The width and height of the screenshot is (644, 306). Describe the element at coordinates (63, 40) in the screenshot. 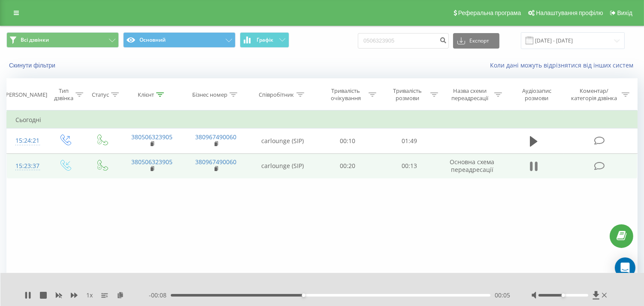

I see `button: Всі дзвінки` at that location.